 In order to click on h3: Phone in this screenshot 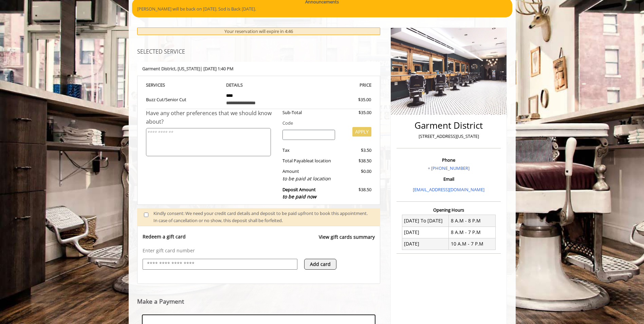, I will do `click(449, 160)`.